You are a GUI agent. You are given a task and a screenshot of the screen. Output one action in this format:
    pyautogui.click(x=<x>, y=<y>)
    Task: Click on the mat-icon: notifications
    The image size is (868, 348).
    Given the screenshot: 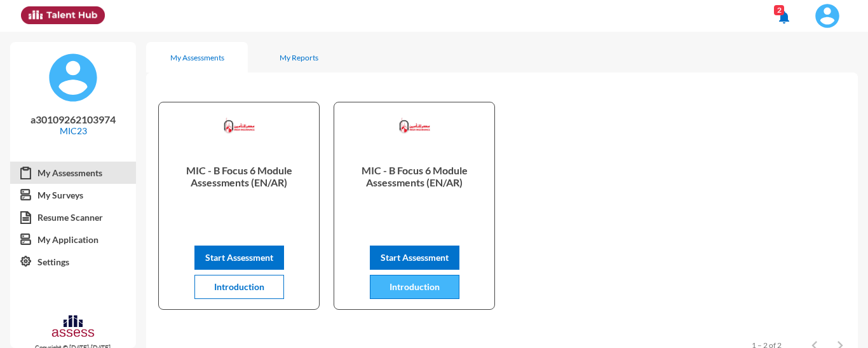 What is the action you would take?
    pyautogui.click(x=784, y=17)
    